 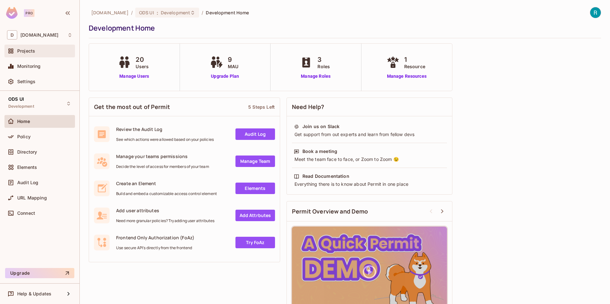 I want to click on span: 20, so click(x=142, y=60).